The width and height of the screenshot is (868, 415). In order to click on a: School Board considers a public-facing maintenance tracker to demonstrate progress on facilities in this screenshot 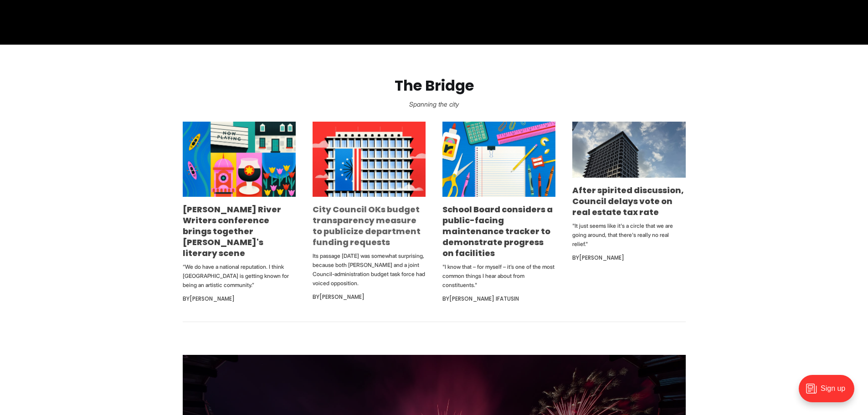, I will do `click(498, 231)`.